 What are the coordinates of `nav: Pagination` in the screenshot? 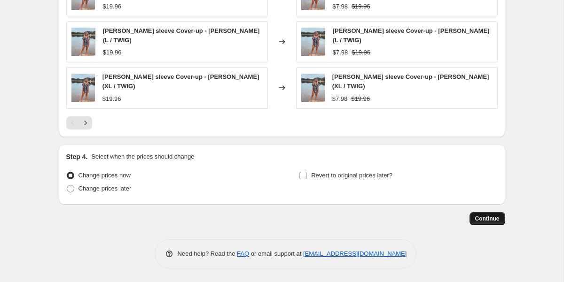 It's located at (79, 123).